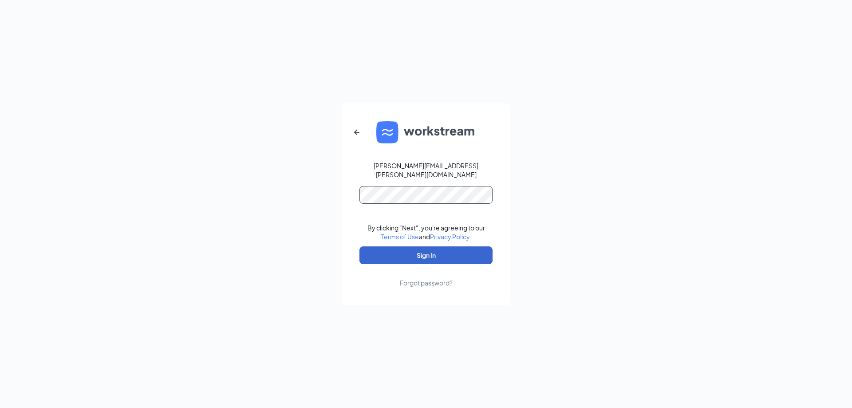 The width and height of the screenshot is (852, 408). What do you see at coordinates (426, 255) in the screenshot?
I see `button: Sign In` at bounding box center [426, 255].